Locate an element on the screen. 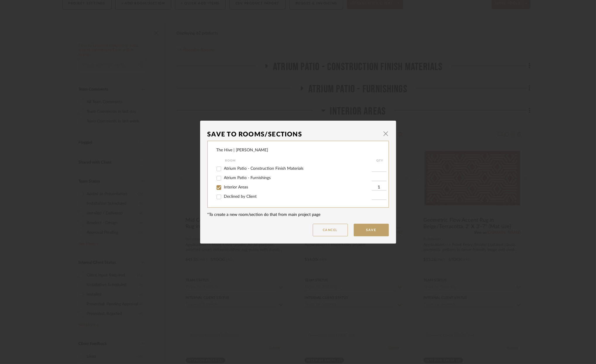 The image size is (596, 364). dialog-header: Save To Rooms/Sections is located at coordinates (298, 135).